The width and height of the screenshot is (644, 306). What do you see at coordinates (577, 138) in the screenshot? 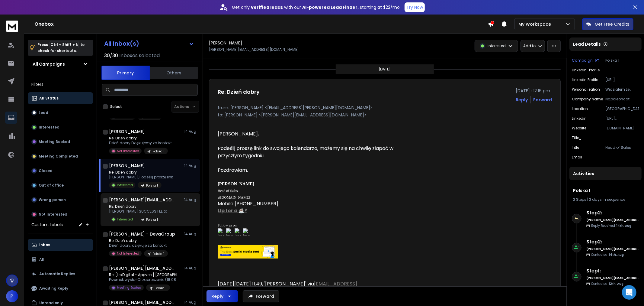
I see `p: Title_` at bounding box center [577, 138].